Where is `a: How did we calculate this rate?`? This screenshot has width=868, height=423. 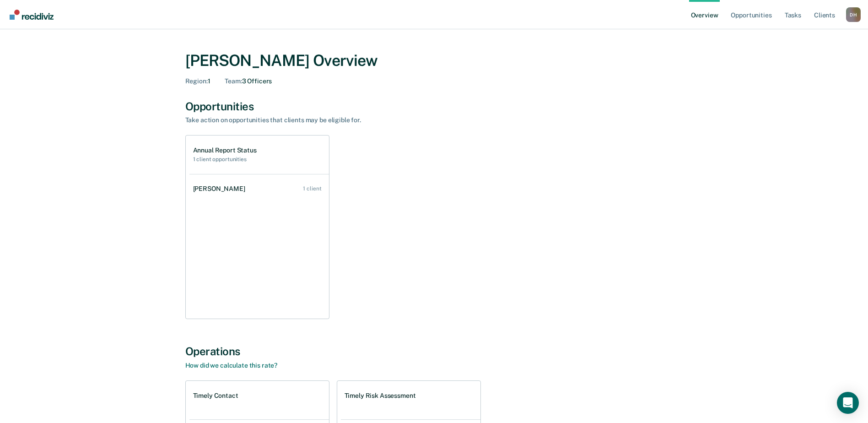 a: How did we calculate this rate? is located at coordinates (231, 366).